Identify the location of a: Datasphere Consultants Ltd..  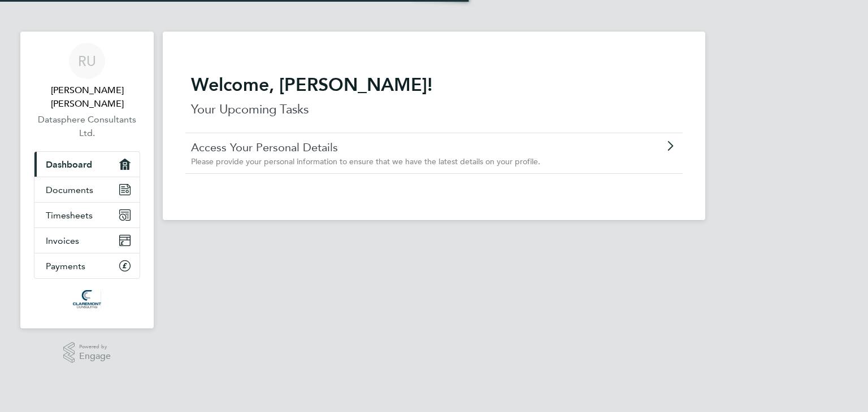
(87, 127).